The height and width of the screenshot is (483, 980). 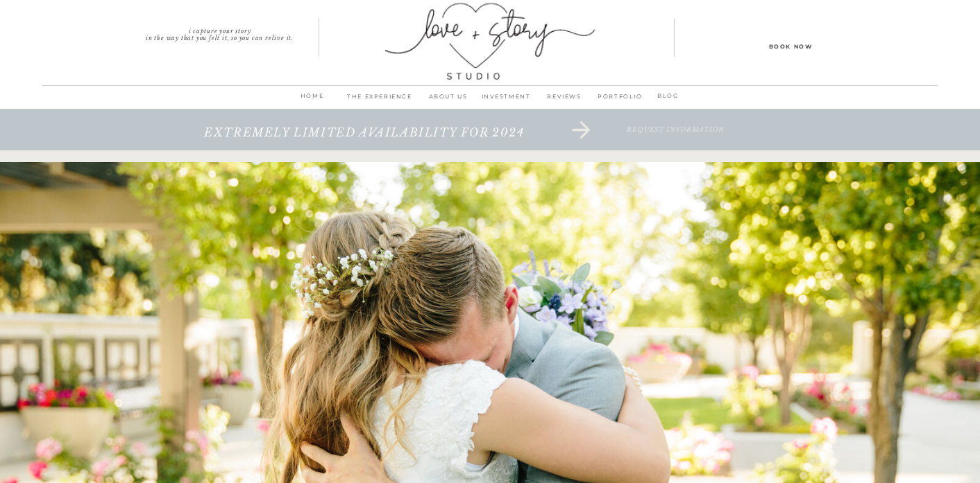 I want to click on a: REVIEWS, so click(x=564, y=100).